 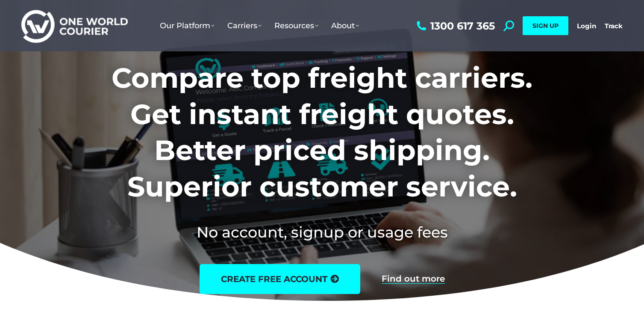 I want to click on a: 1300 617 365, so click(x=455, y=26).